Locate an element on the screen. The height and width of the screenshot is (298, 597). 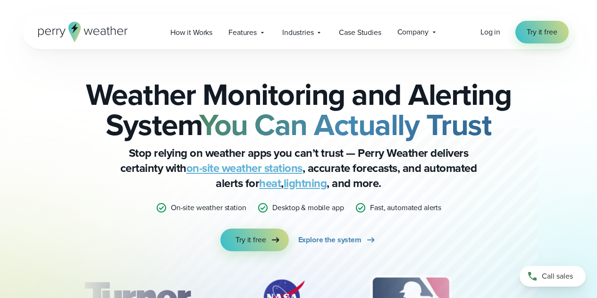
a: How it Works is located at coordinates (191, 32).